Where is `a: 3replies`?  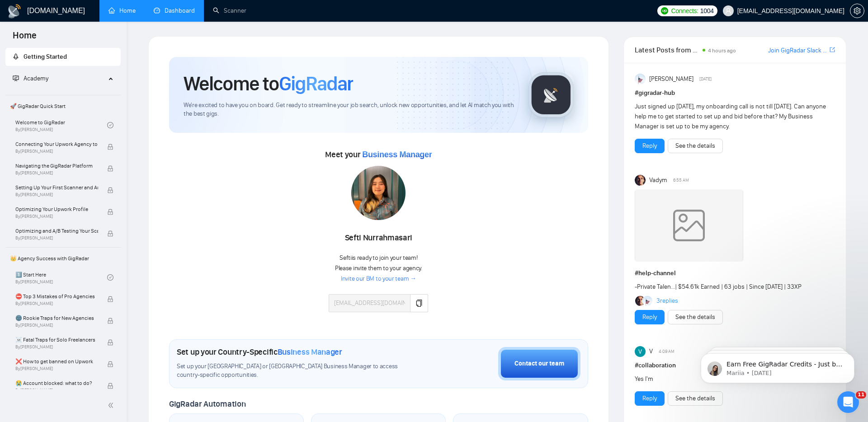
a: 3replies is located at coordinates (667, 301).